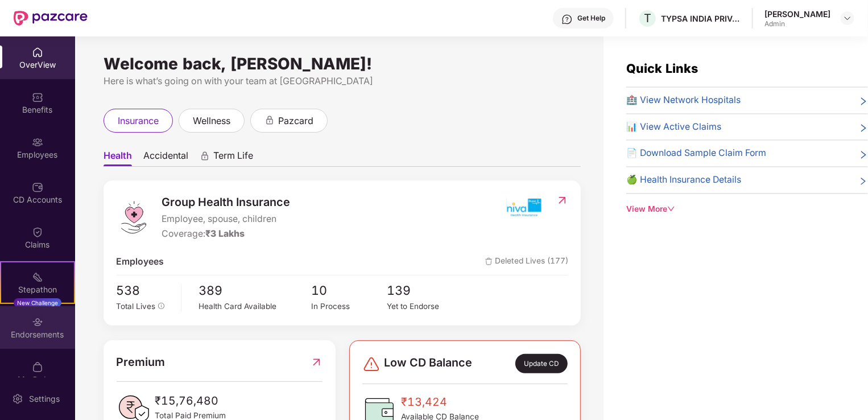  What do you see at coordinates (166, 157) in the screenshot?
I see `span: Accidental` at bounding box center [166, 157].